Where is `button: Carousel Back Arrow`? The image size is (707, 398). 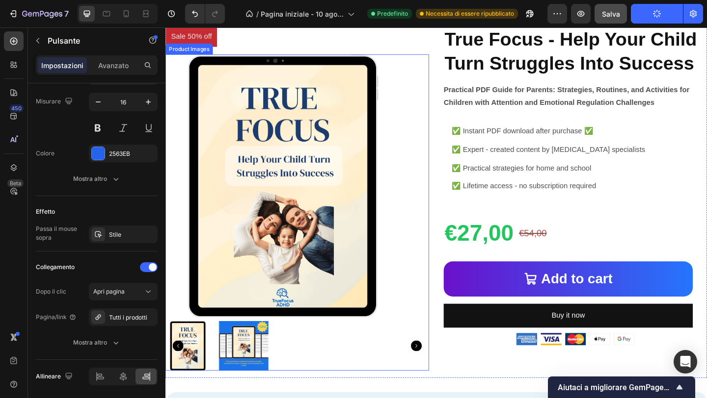 button: Carousel Back Arrow is located at coordinates (14, 346).